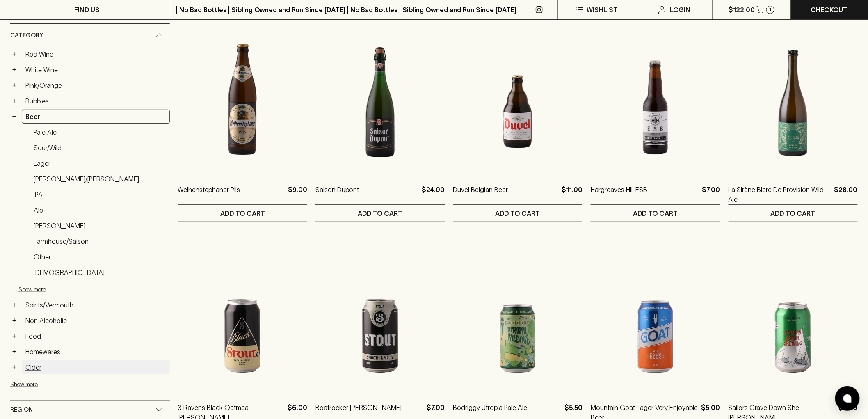  Describe the element at coordinates (741, 10) in the screenshot. I see `p: $122.00` at that location.